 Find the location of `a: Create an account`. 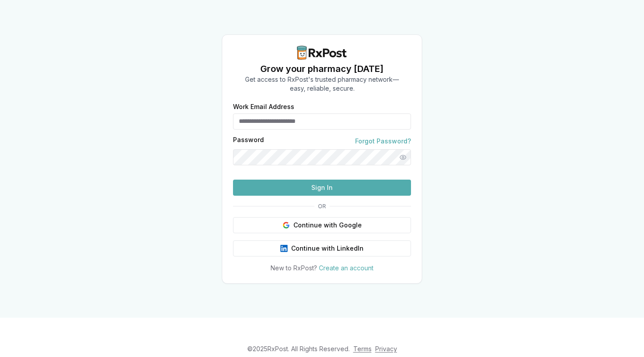

a: Create an account is located at coordinates (346, 268).